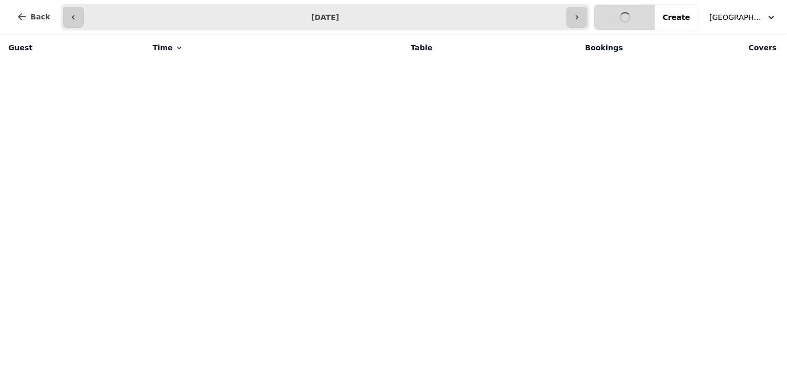  Describe the element at coordinates (534, 48) in the screenshot. I see `th: Bookings` at that location.